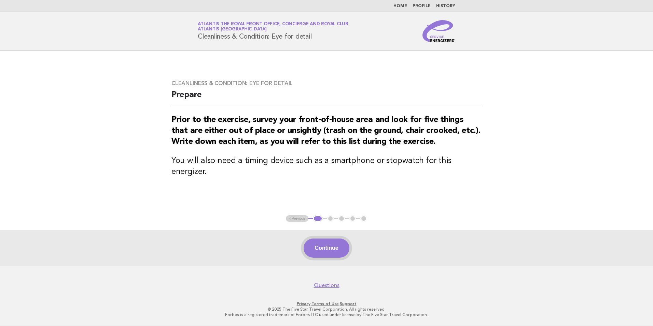 This screenshot has width=653, height=326. What do you see at coordinates (400, 6) in the screenshot?
I see `a: Home` at bounding box center [400, 6].